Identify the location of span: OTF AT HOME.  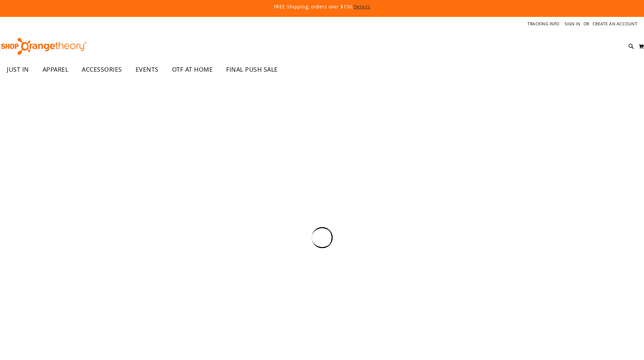
(192, 70).